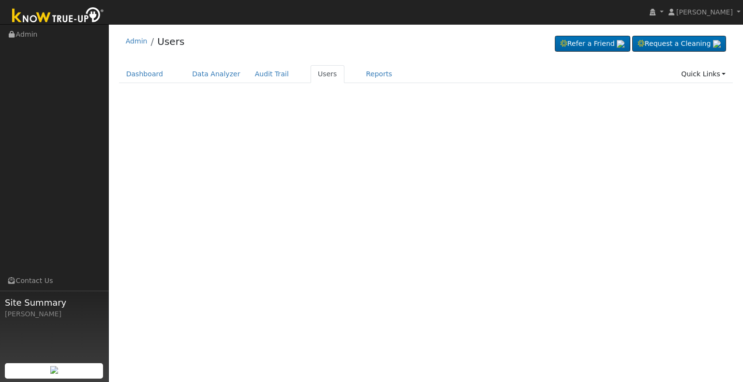  What do you see at coordinates (703, 74) in the screenshot?
I see `a: Quick Links` at bounding box center [703, 74].